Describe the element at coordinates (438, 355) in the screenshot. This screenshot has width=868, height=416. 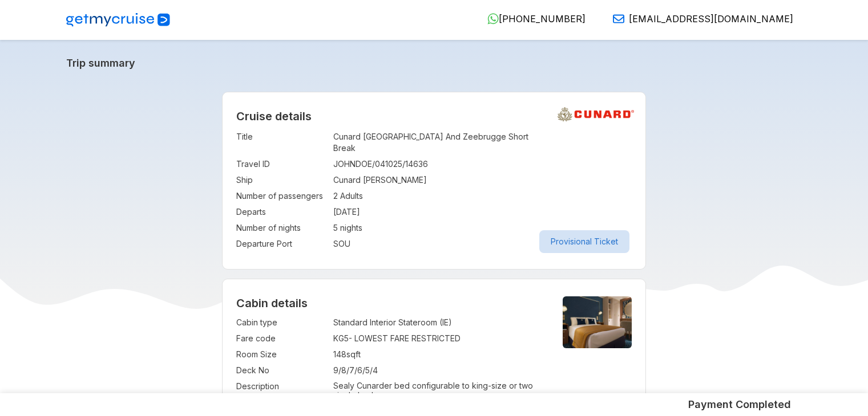
I see `td: 148 sqft` at that location.